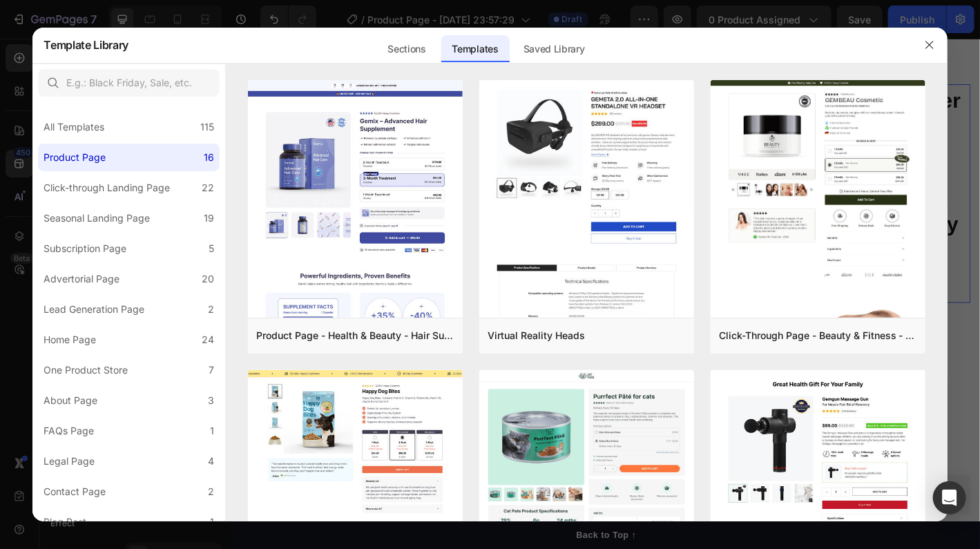 Image resolution: width=980 pixels, height=549 pixels. Describe the element at coordinates (603, 404) in the screenshot. I see `p: Supercharge immunity System` at that location.